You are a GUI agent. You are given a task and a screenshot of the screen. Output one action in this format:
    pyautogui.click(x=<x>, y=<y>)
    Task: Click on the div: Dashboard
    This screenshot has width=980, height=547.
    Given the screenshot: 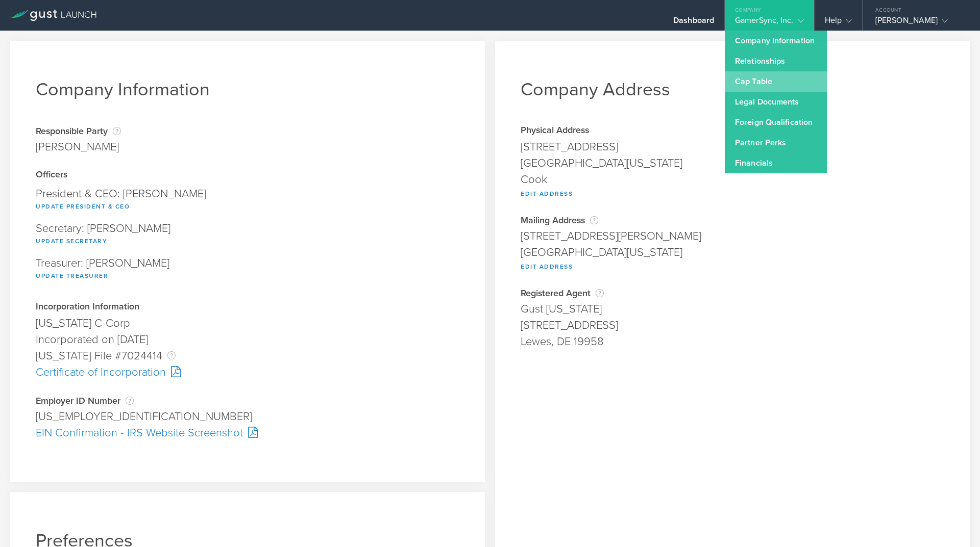 What is the action you would take?
    pyautogui.click(x=694, y=23)
    